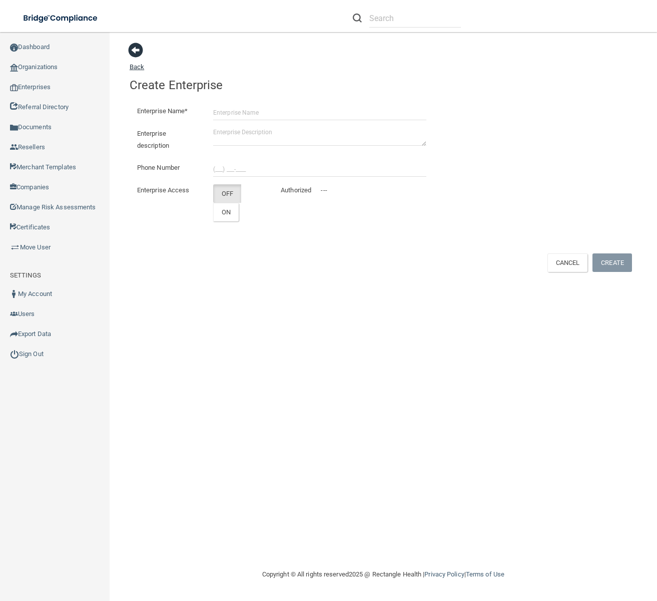 Image resolution: width=657 pixels, height=601 pixels. What do you see at coordinates (168, 190) in the screenshot?
I see `dev: Enterprise Access` at bounding box center [168, 190].